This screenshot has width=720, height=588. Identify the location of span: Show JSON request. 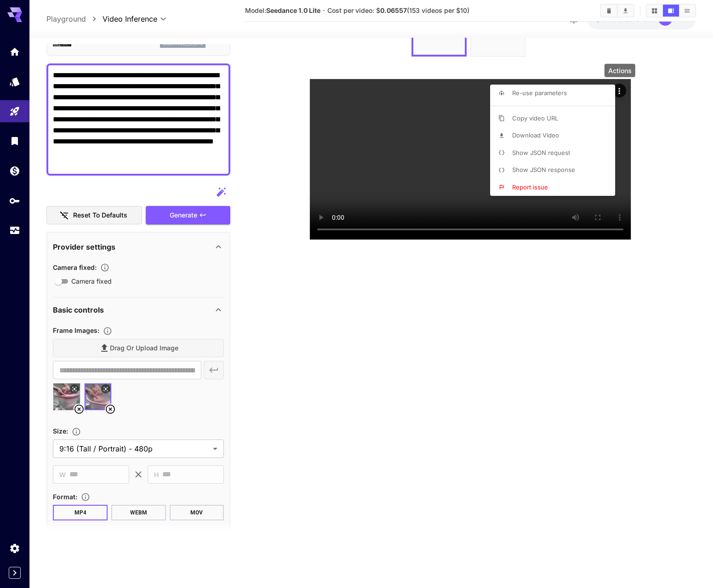
(541, 153).